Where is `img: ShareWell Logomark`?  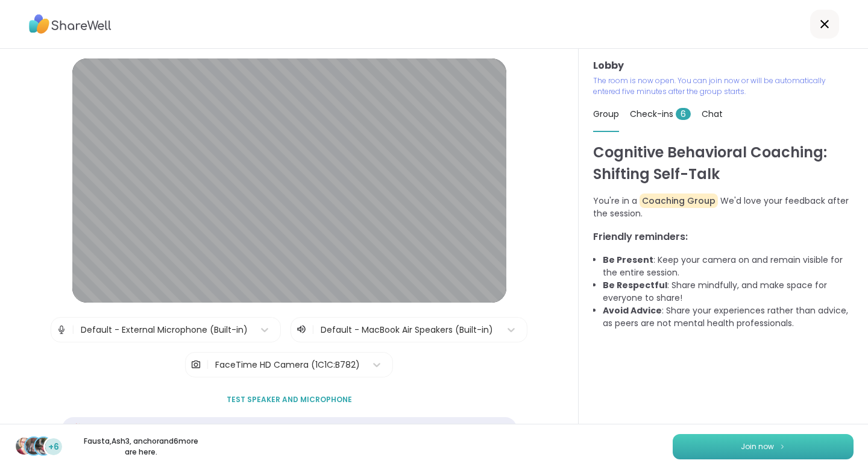
img: ShareWell Logomark is located at coordinates (783, 446).